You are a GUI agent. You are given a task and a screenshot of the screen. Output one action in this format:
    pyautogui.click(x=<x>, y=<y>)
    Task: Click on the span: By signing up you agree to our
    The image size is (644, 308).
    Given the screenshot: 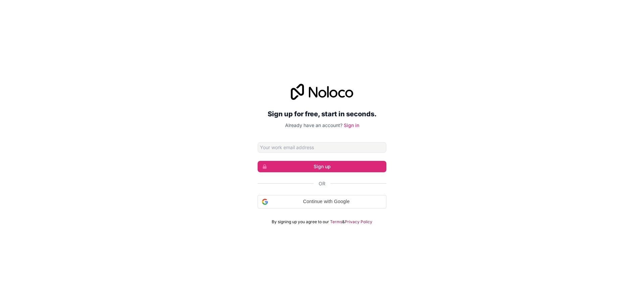 What is the action you would take?
    pyautogui.click(x=300, y=222)
    